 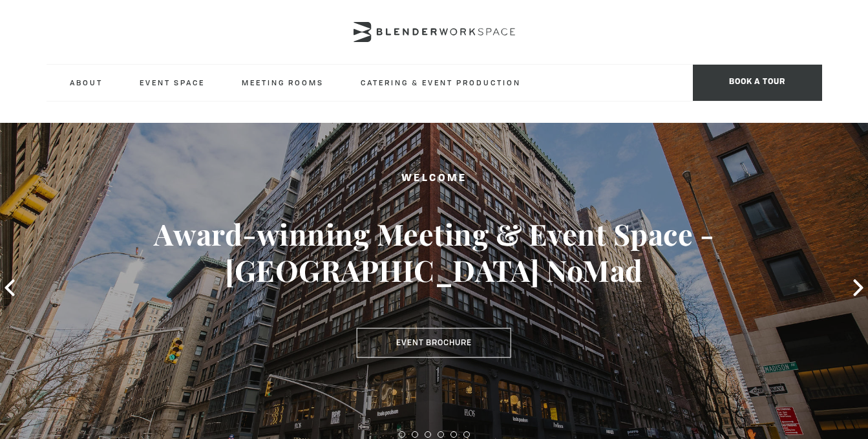 I want to click on a: Meeting Rooms, so click(x=282, y=82).